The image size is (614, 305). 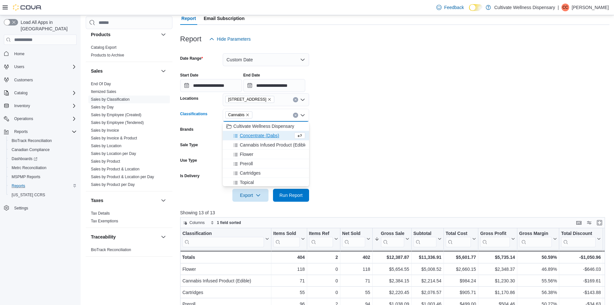 I want to click on div: Cartridges, so click(x=226, y=292).